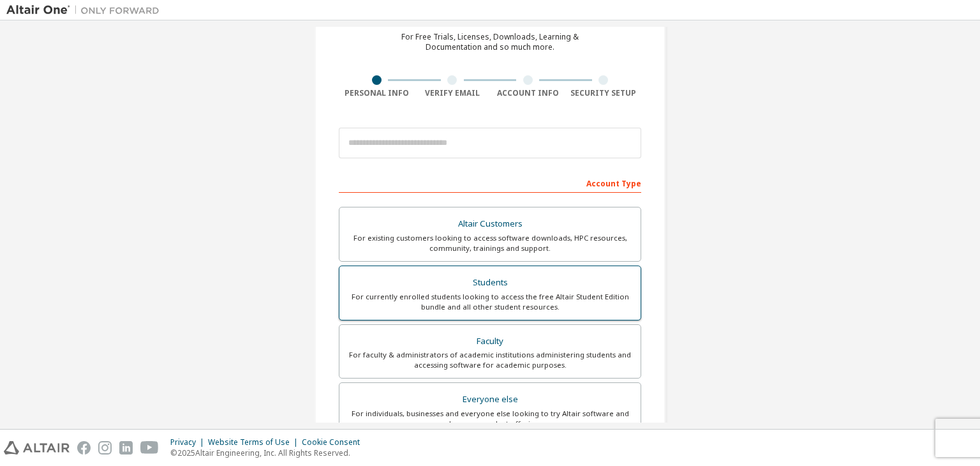  What do you see at coordinates (254, 443) in the screenshot?
I see `div: Website Terms of Use` at bounding box center [254, 443].